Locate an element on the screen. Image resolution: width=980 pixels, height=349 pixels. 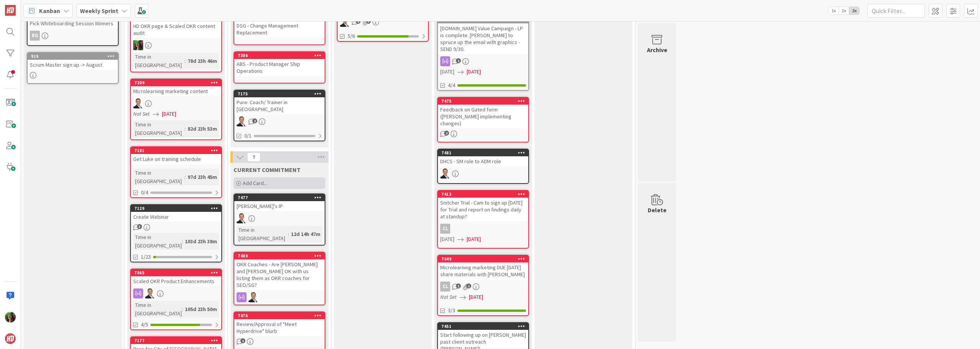
div: ABS - Product Manager Ship Operations is located at coordinates (279, 68).